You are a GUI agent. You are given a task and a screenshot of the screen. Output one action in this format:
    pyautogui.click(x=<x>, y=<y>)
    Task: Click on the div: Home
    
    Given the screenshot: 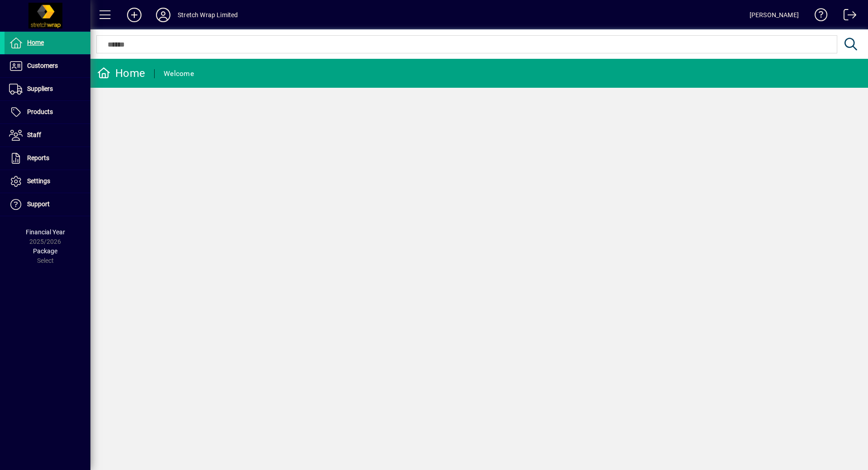 What is the action you would take?
    pyautogui.click(x=121, y=73)
    